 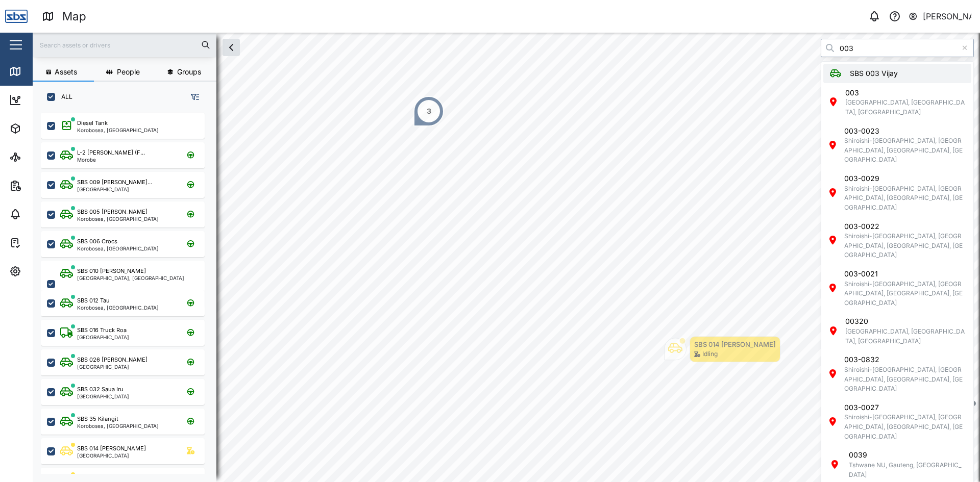 What do you see at coordinates (42, 215) in the screenshot?
I see `div: Alarms` at bounding box center [42, 215].